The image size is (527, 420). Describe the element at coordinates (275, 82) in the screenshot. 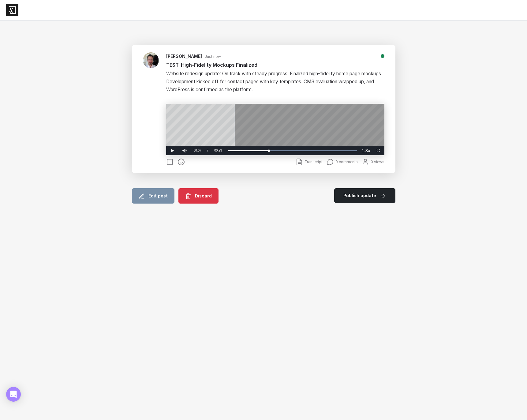

I see `p: Website redesign update: On track with steady progress. Finalized high-fidelity home page mockups...` at that location.